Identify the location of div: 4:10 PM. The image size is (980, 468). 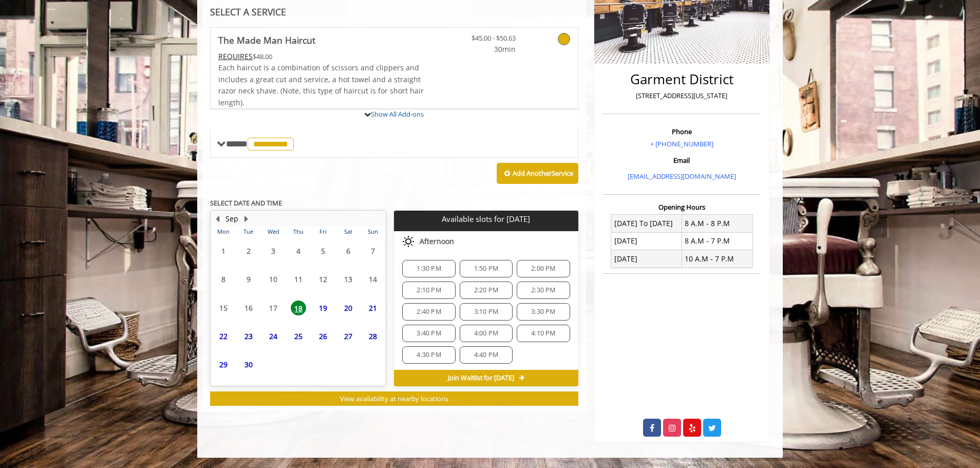
(543, 333).